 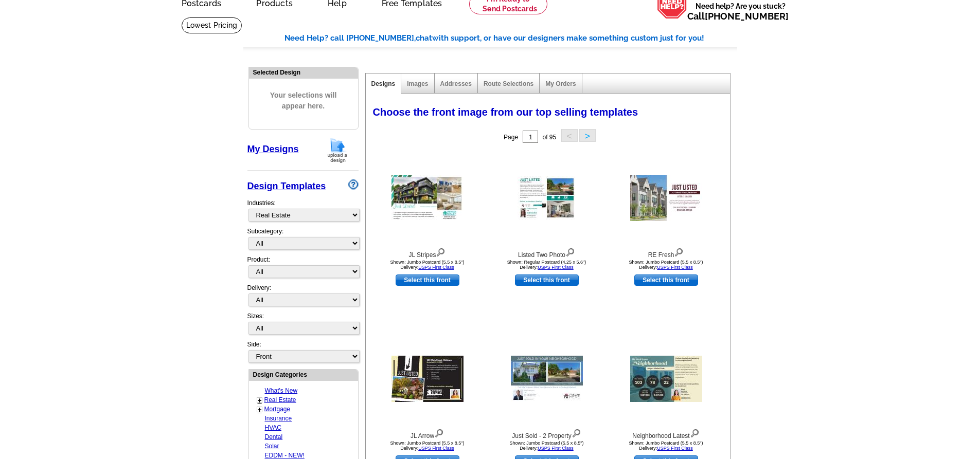 What do you see at coordinates (547, 265) in the screenshot?
I see `div: Shown: Regular Postcard (4.25 x 5.6") Delivery:` at bounding box center [547, 265].